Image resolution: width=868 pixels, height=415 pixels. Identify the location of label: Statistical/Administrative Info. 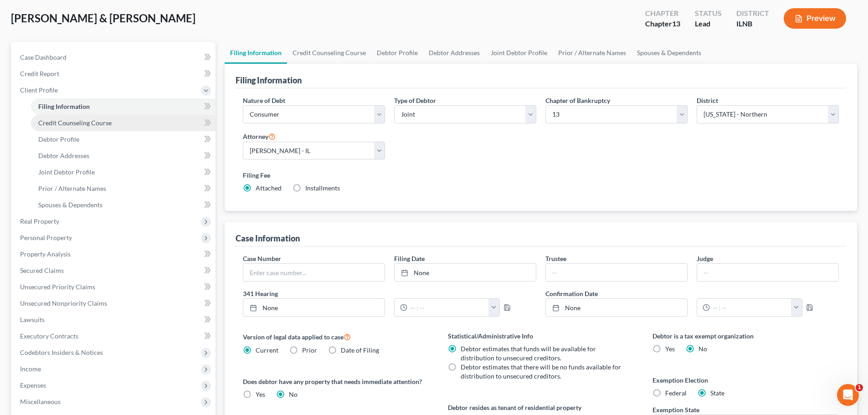
(541, 336).